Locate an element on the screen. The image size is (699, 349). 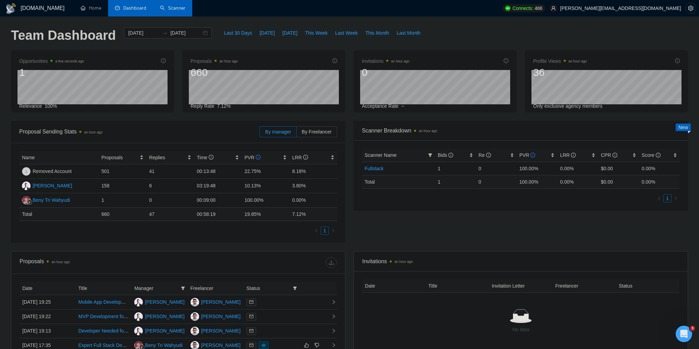
span: Replies is located at coordinates (167, 157).